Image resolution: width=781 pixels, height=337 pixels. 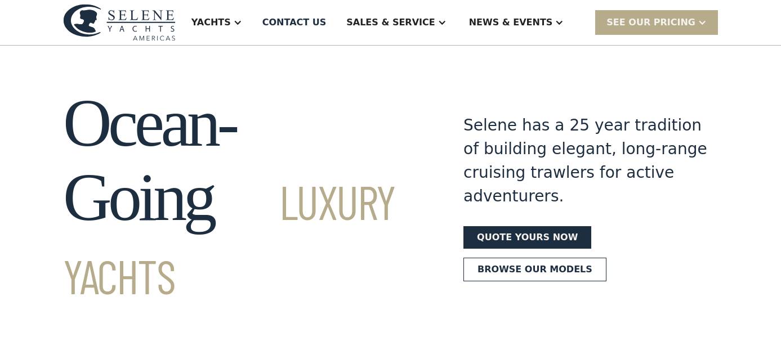 I want to click on div: News & EVENTS, so click(x=511, y=23).